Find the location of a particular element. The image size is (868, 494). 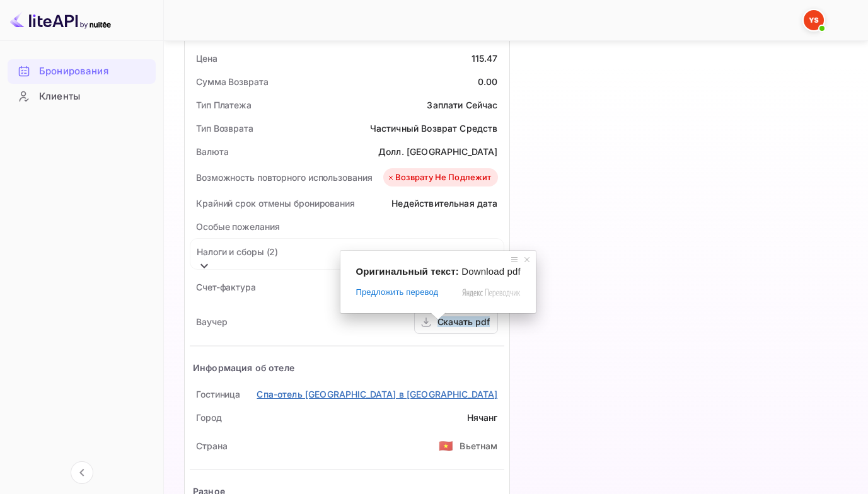

ya-tr-span: Город is located at coordinates (208, 417).